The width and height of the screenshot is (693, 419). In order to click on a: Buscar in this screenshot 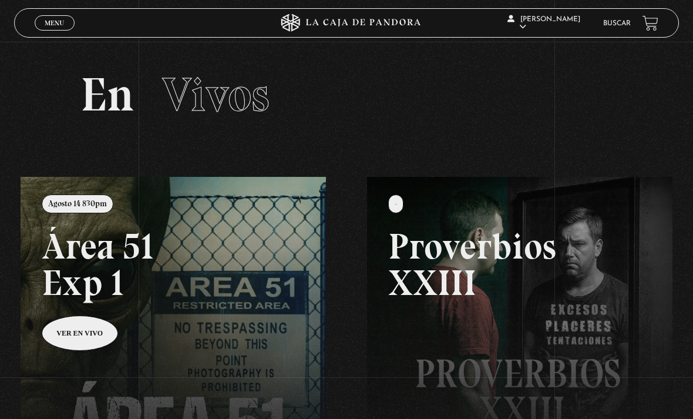, I will do `click(617, 23)`.